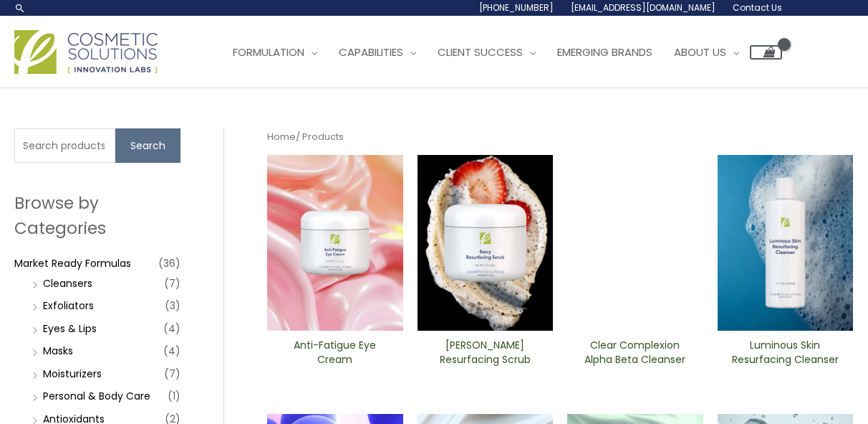 The width and height of the screenshot is (868, 424). Describe the element at coordinates (335, 242) in the screenshot. I see `img: Anti Fatigue Eye Cream` at that location.